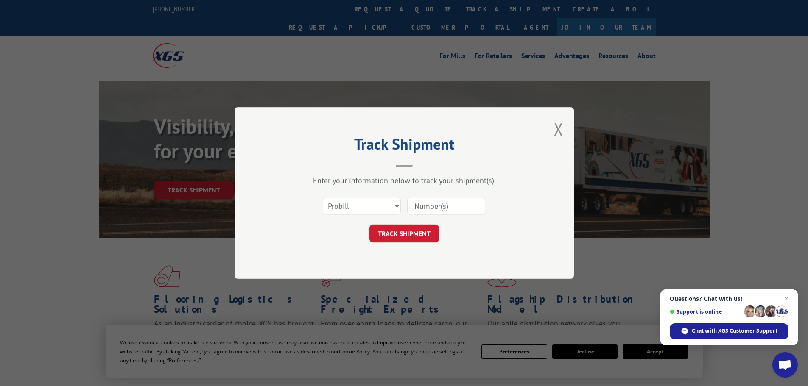  What do you see at coordinates (729, 299) in the screenshot?
I see `span: Questions? Chat with us!` at bounding box center [729, 299].